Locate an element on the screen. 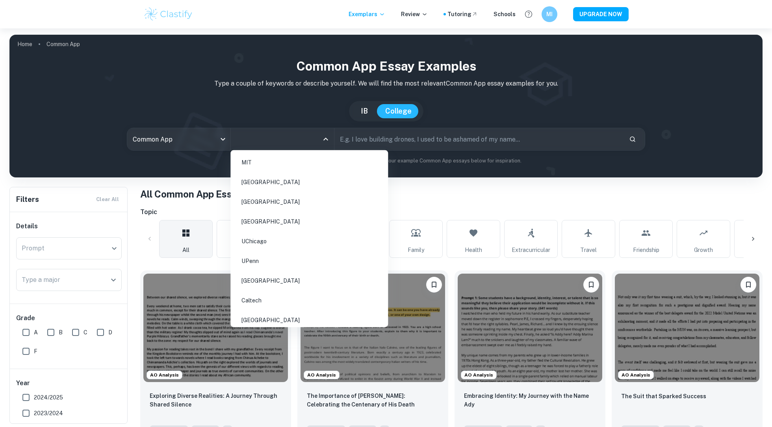 The image size is (772, 427). h6: MI is located at coordinates (550, 14).